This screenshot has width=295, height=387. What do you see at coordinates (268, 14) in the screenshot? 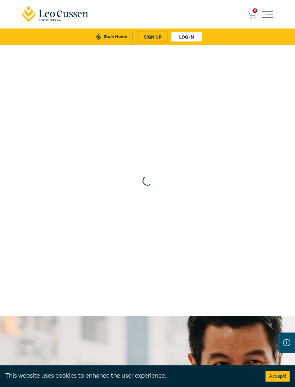
I see `button: Toggle navigation` at bounding box center [268, 14].